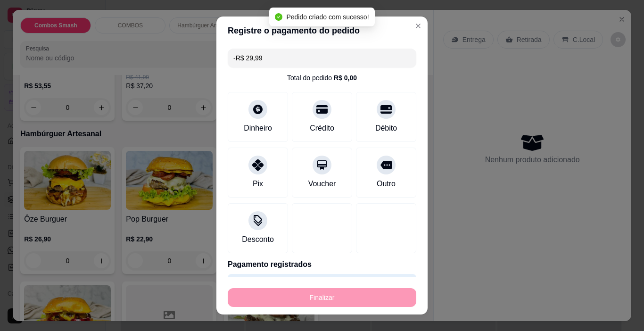 Image resolution: width=644 pixels, height=331 pixels. What do you see at coordinates (279, 17) in the screenshot?
I see `span: check-circle` at bounding box center [279, 17].